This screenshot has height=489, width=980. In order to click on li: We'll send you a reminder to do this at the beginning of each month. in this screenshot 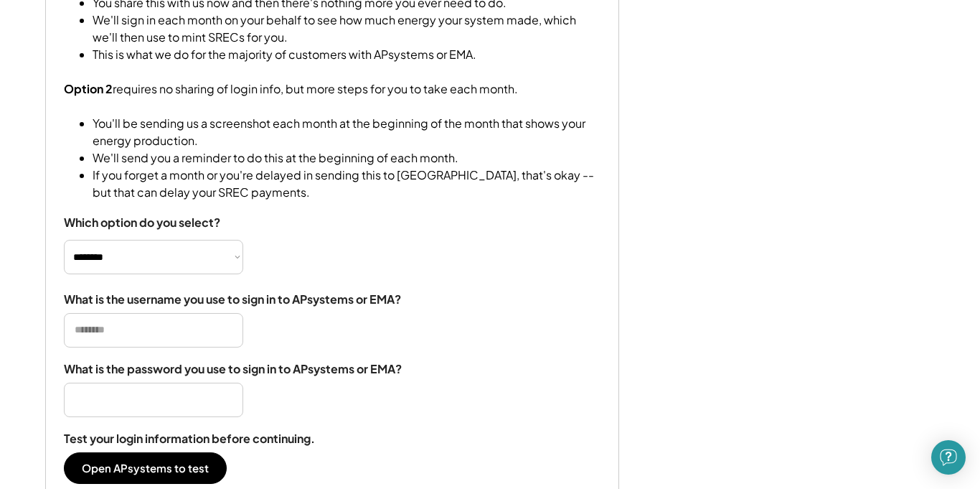, I will do `click(347, 158)`.